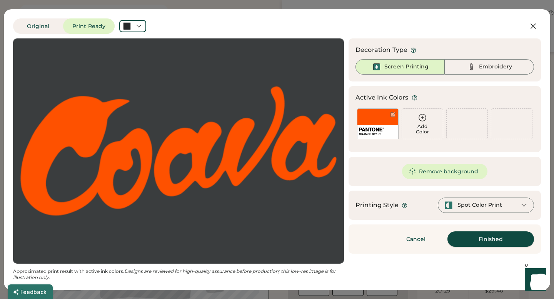 This screenshot has width=554, height=299. Describe the element at coordinates (89, 26) in the screenshot. I see `button: Print Ready` at that location.